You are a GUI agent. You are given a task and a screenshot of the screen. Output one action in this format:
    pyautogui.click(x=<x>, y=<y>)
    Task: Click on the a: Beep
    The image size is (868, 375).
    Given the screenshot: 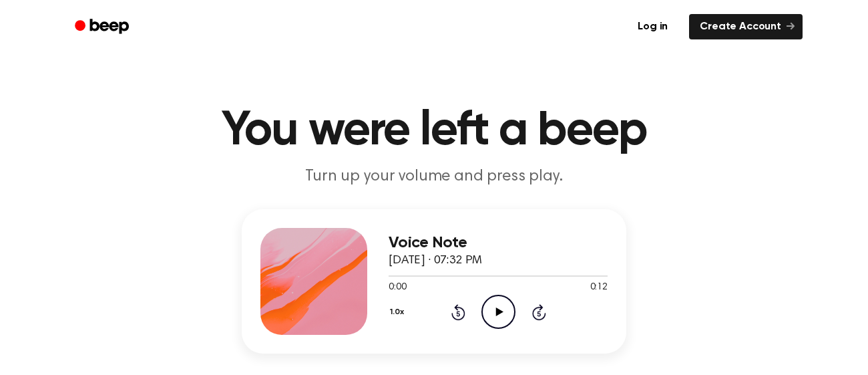 What is the action you would take?
    pyautogui.click(x=102, y=27)
    